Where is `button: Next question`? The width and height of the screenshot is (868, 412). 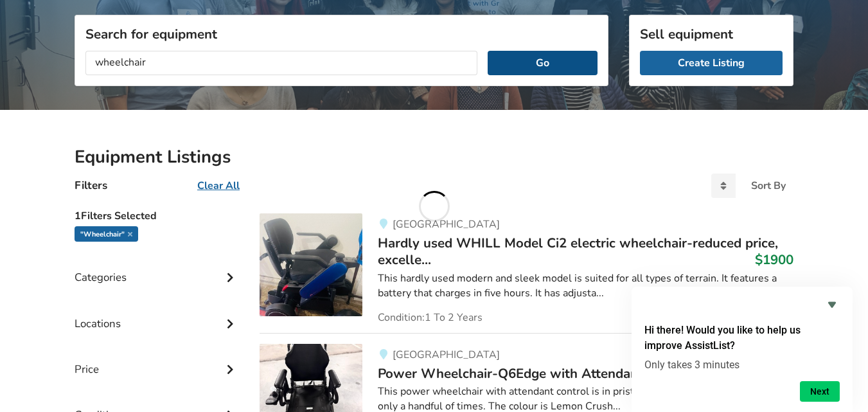
button: Next question is located at coordinates (820, 391).